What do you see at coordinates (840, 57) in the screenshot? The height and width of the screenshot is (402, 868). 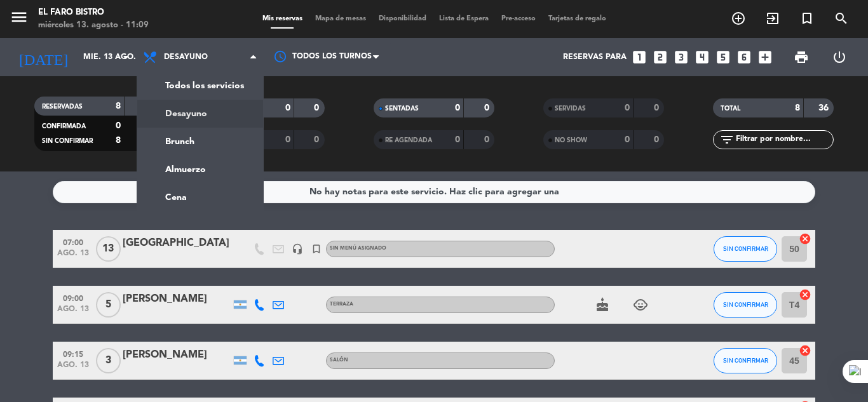 I see `div: LOG OUT` at bounding box center [840, 57].